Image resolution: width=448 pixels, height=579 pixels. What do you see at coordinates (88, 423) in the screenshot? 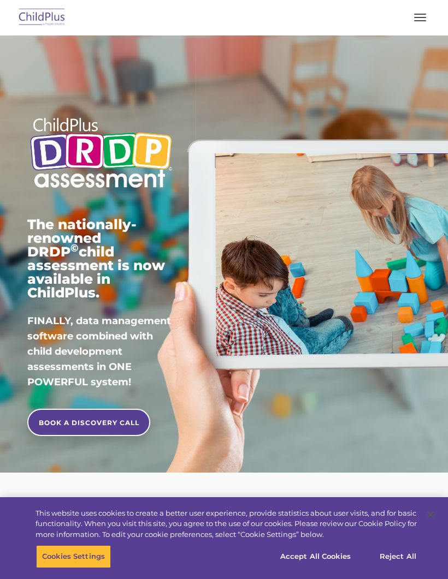
I see `a: BOOK A DISCOVERY CALL` at bounding box center [88, 423].